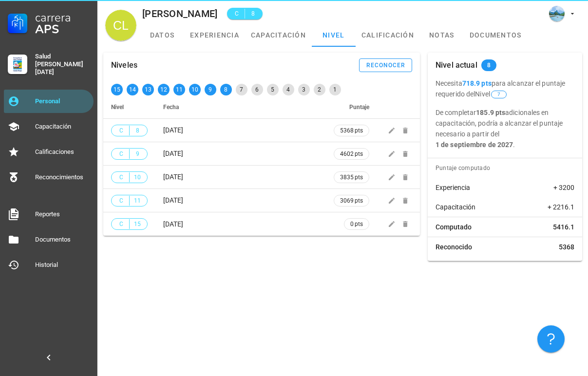 Image resolution: width=588 pixels, height=376 pixels. Describe the element at coordinates (137, 177) in the screenshot. I see `span: 10` at that location.